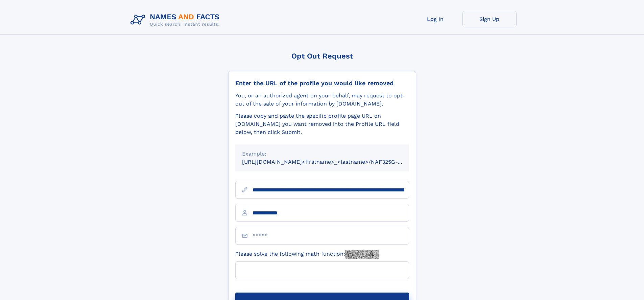 This screenshot has height=300, width=644. Describe the element at coordinates (322, 56) in the screenshot. I see `div: Opt Out Request` at that location.